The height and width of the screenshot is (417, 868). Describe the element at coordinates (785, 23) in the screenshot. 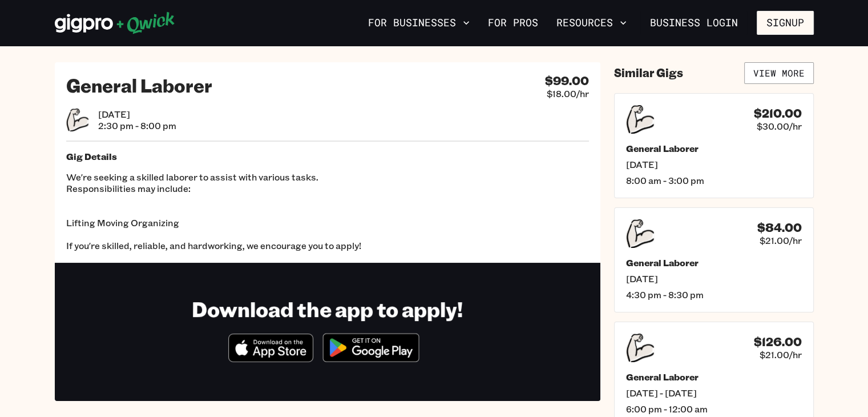

I see `button: Signup` at that location.